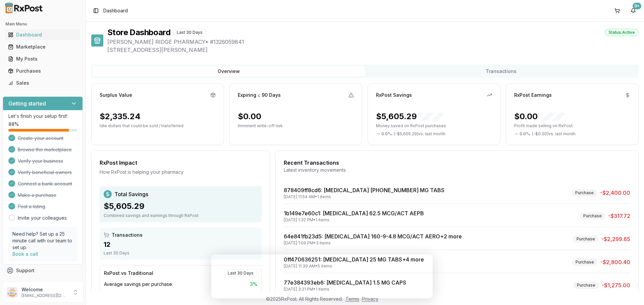 The width and height of the screenshot is (644, 305). What do you see at coordinates (457, 163) in the screenshot?
I see `div: Recent Transactions` at bounding box center [457, 163].